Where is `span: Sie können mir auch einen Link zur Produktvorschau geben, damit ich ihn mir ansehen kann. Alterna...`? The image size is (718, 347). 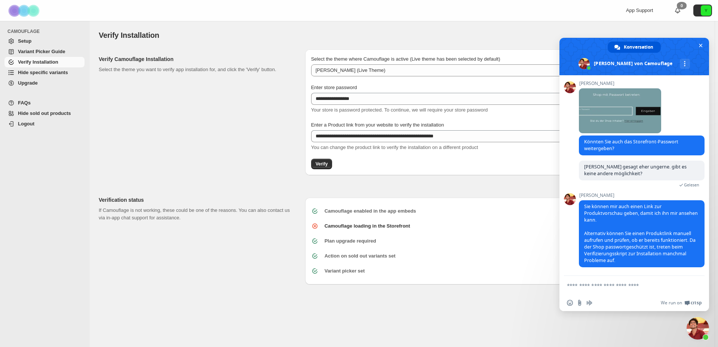
span: Sie können mir auch einen Link zur Produktvorschau geben, damit ich ihn mir ansehen kann. Alterna... is located at coordinates (641, 233).